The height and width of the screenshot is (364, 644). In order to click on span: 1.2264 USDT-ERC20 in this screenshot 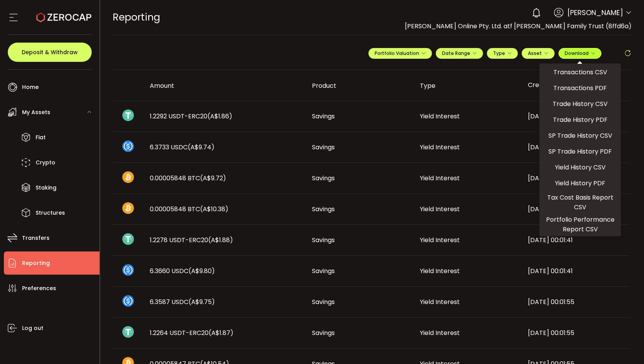, I will do `click(192, 333)`.